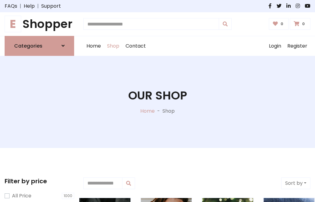  I want to click on a: Help, so click(29, 6).